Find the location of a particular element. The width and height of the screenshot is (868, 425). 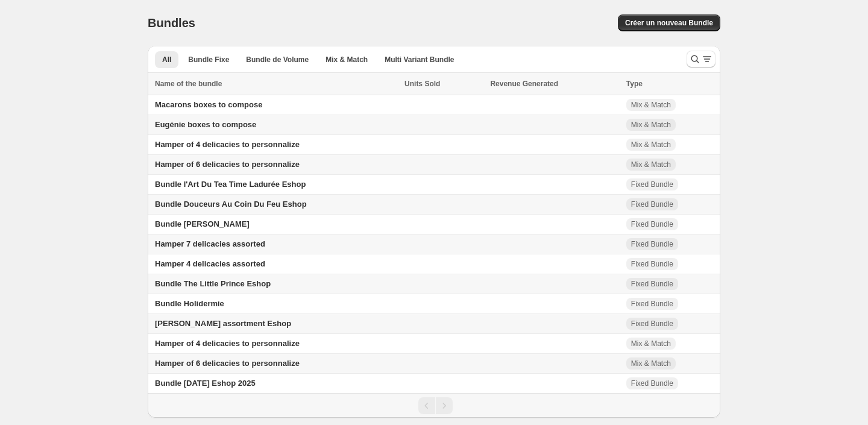

span: All is located at coordinates (166, 59).